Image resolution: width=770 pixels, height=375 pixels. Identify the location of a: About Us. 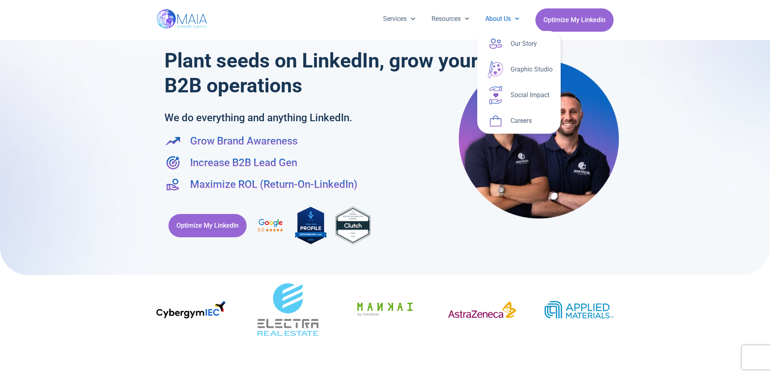
(502, 19).